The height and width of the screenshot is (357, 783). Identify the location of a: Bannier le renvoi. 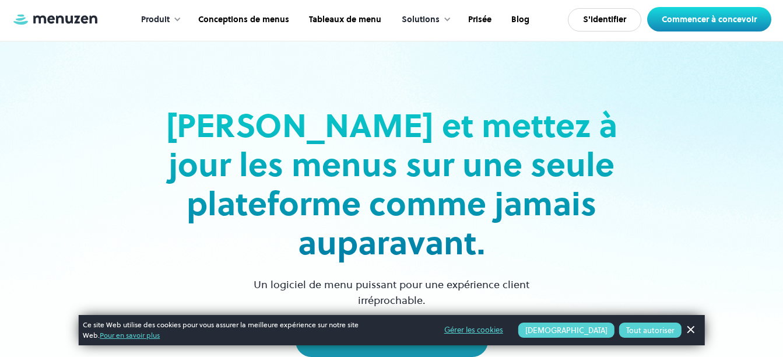
(691, 330).